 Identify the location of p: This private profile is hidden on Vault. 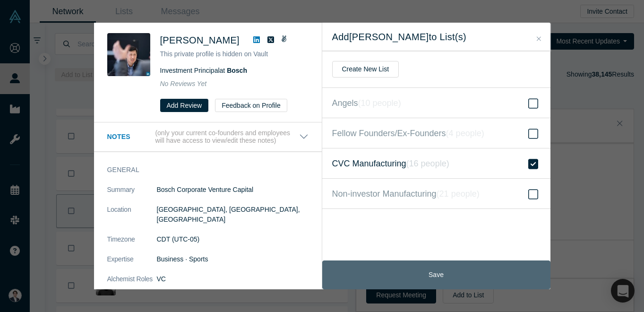
(235, 54).